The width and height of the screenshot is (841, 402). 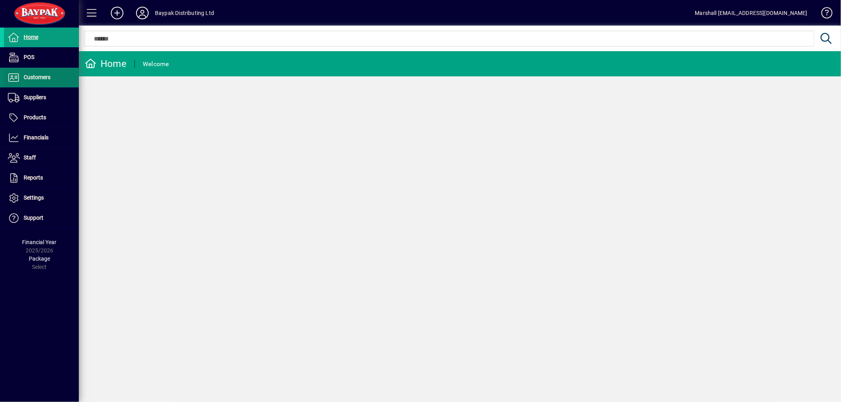 I want to click on div: Welcome, so click(x=156, y=64).